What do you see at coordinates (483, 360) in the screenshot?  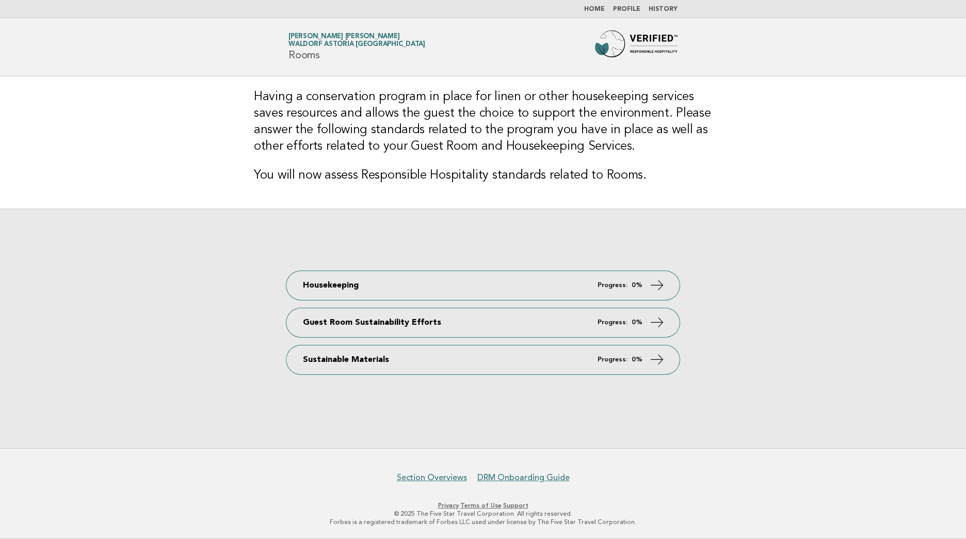 I see `a: Sustainable Materials Progress: 0%` at bounding box center [483, 360].